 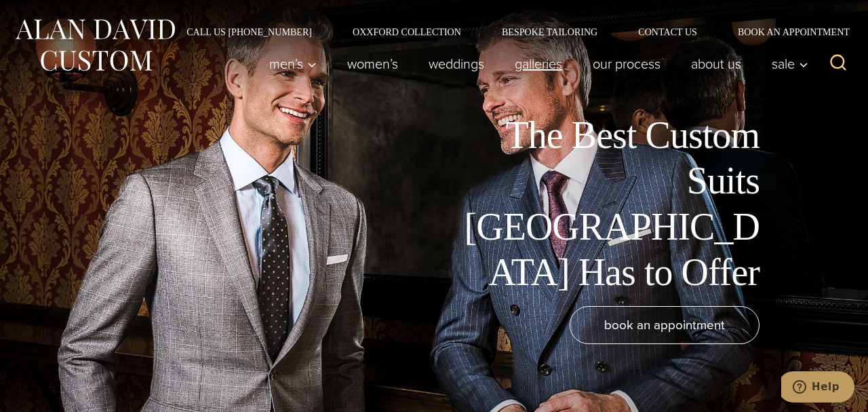 What do you see at coordinates (716, 64) in the screenshot?
I see `a: About Us` at bounding box center [716, 64].